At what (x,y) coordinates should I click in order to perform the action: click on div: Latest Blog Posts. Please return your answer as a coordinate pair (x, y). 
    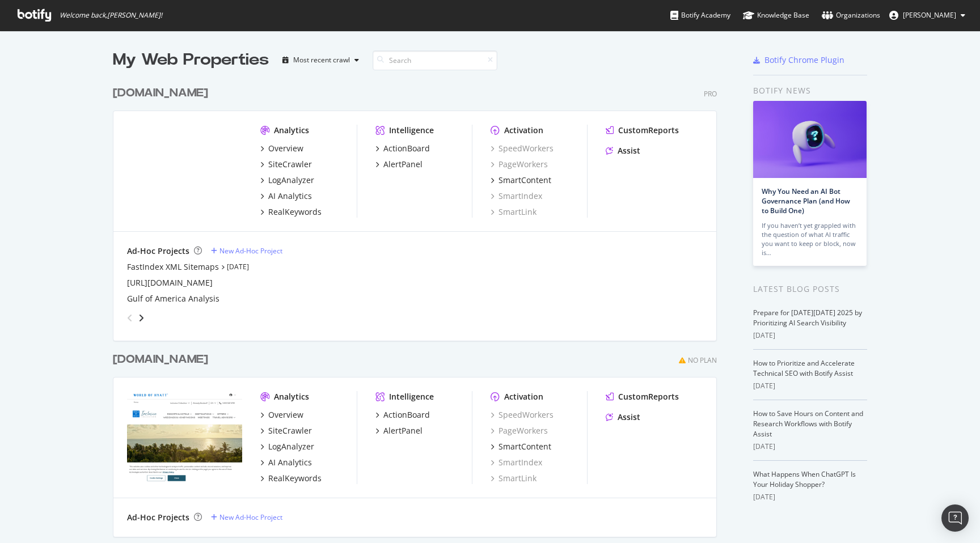
    Looking at the image, I should click on (810, 289).